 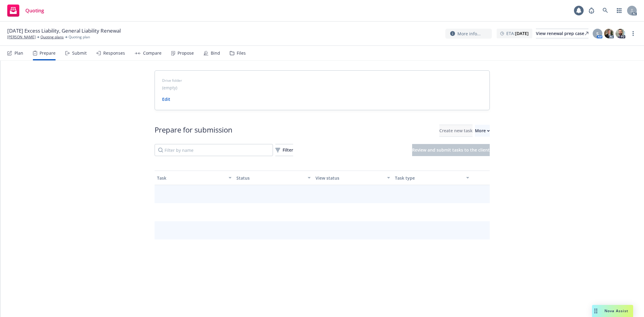 What do you see at coordinates (169, 87) in the screenshot?
I see `span: (empty)` at bounding box center [169, 87].